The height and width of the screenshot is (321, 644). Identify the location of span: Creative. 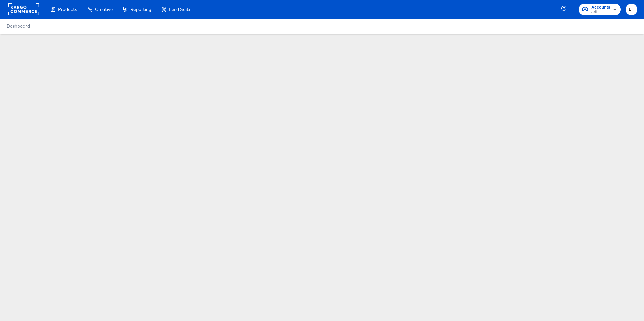
(104, 9).